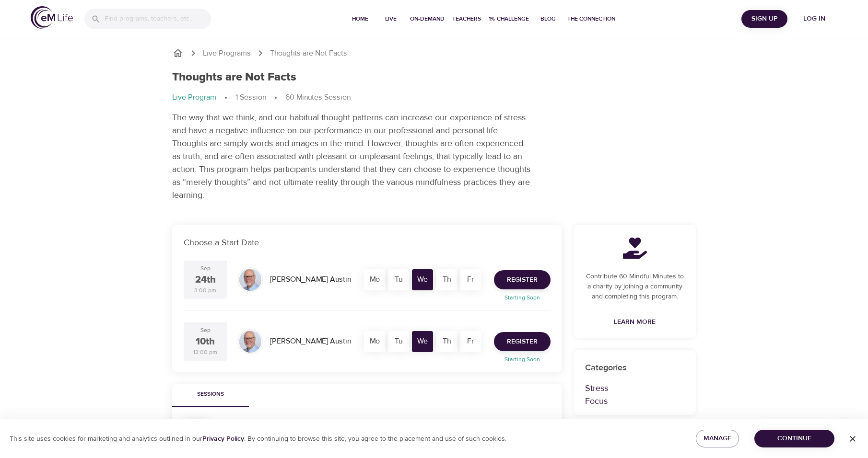 The image size is (868, 458). Describe the element at coordinates (211, 394) in the screenshot. I see `span: Sessions` at that location.